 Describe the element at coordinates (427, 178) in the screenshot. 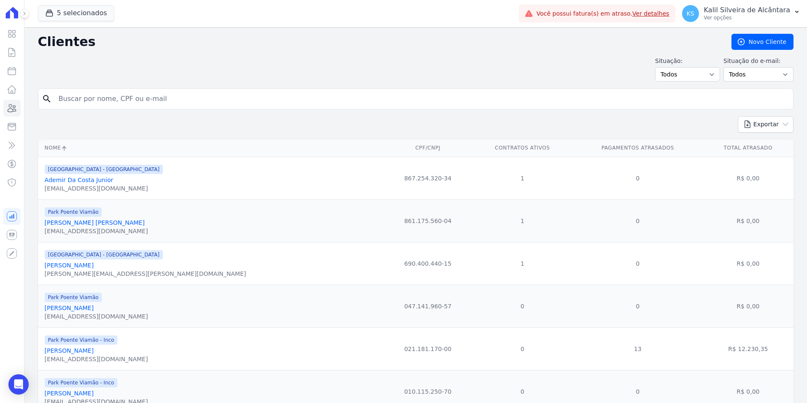

I see `td: 867.254.320-34` at that location.